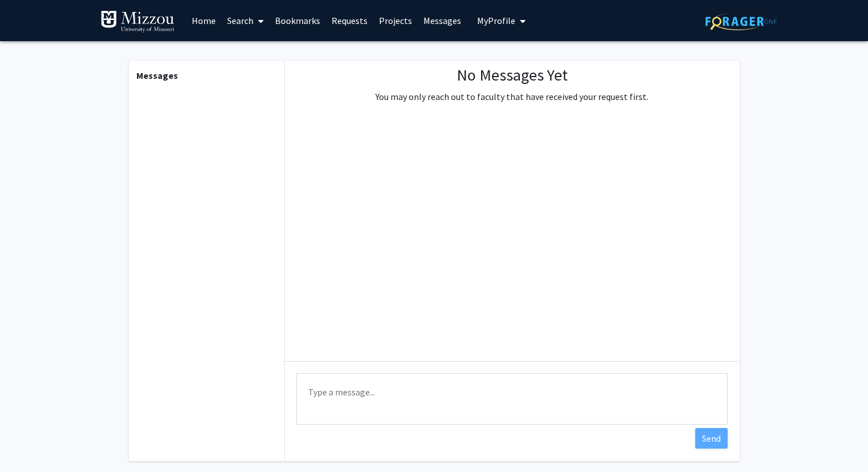 The width and height of the screenshot is (868, 472). What do you see at coordinates (442, 20) in the screenshot?
I see `a: Messages` at bounding box center [442, 20].